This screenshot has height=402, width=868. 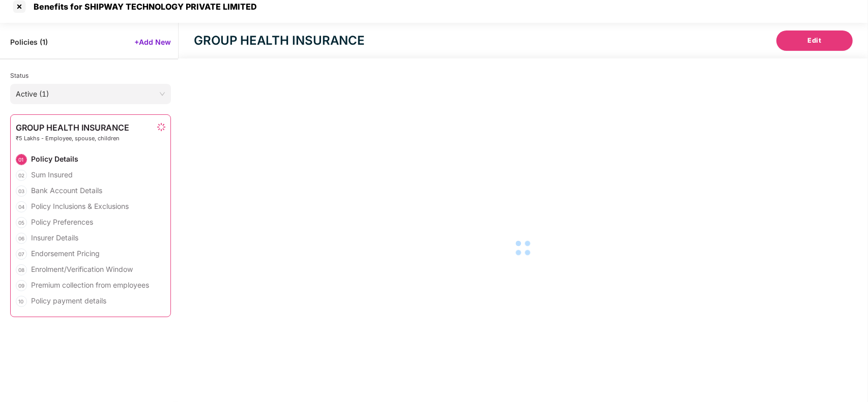 I want to click on span: Active (1), so click(x=90, y=94).